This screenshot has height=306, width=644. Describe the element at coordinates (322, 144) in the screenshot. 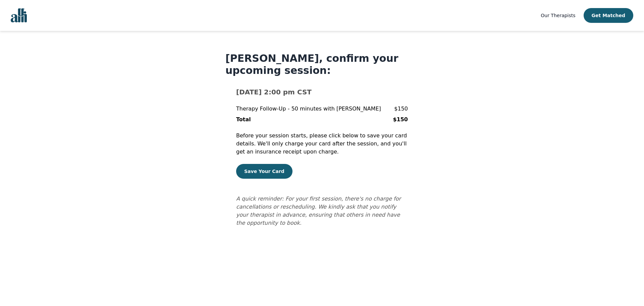

I see `p: Before your session starts, please click below to save your card details. We'll only charge your ...` at that location.